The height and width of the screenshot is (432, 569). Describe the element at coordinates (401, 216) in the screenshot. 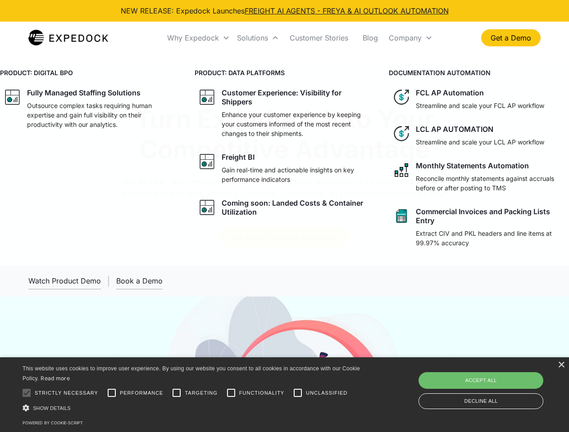

I see `img: sheet icon` at that location.